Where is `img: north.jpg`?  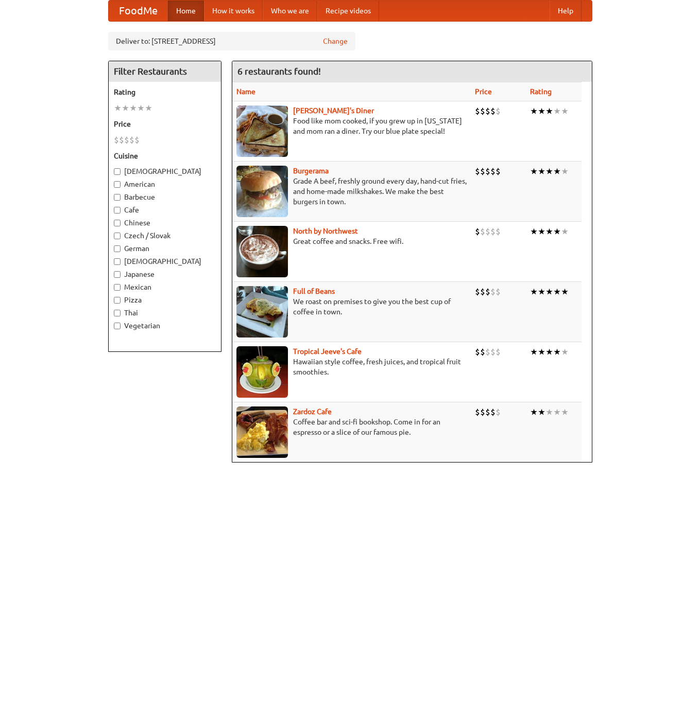 img: north.jpg is located at coordinates (262, 252).